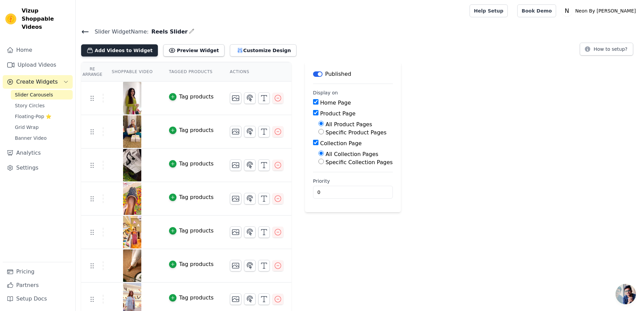  What do you see at coordinates (325, 93) in the screenshot?
I see `legend: Display on` at bounding box center [325, 93].